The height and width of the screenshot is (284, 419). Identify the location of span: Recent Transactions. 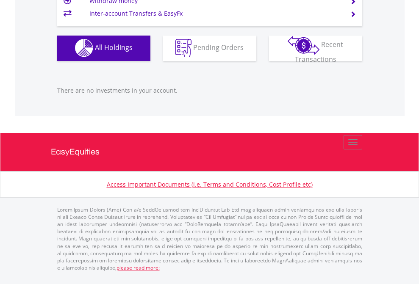
(319, 52).